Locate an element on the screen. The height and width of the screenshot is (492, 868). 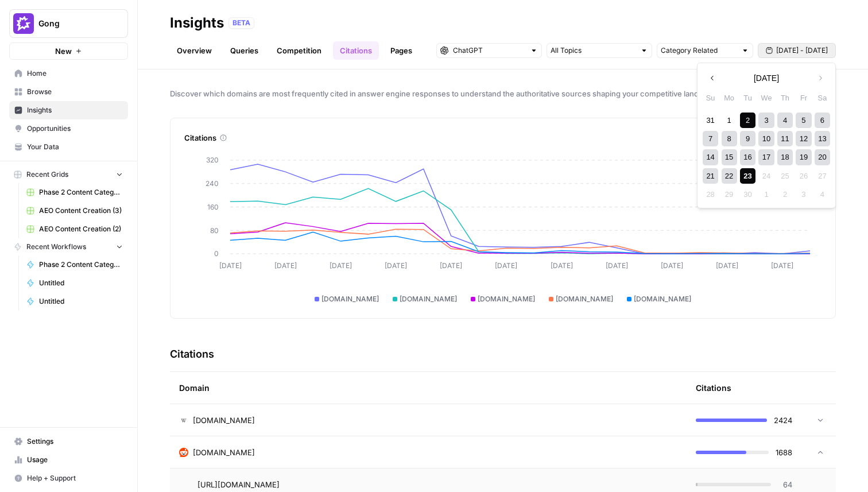
a: Insights is located at coordinates (68, 111).